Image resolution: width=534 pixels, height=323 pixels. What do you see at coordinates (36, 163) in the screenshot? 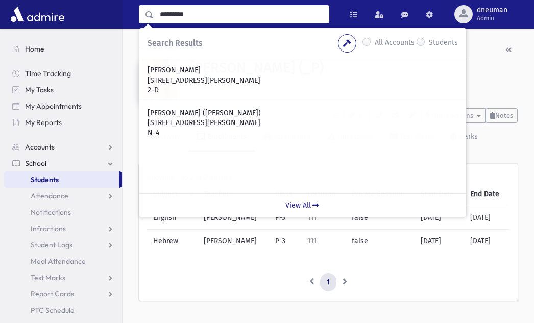
I see `span: School` at bounding box center [36, 163].